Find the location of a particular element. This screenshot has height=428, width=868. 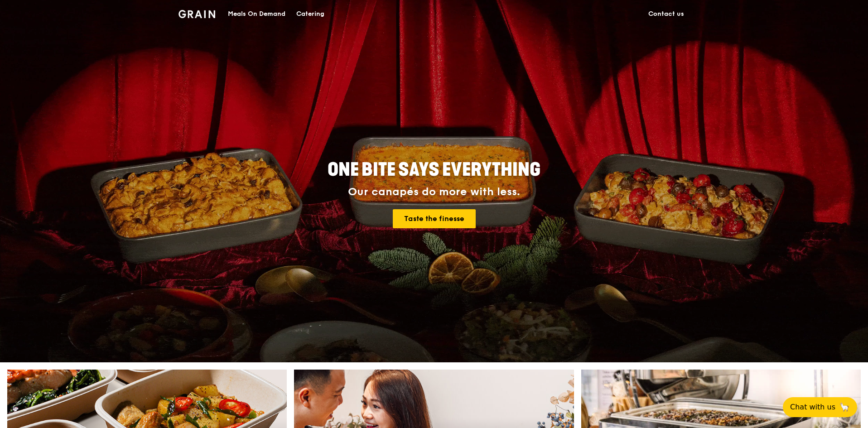

span: ONE BITE SAYS EVERYTHING is located at coordinates (434, 170).